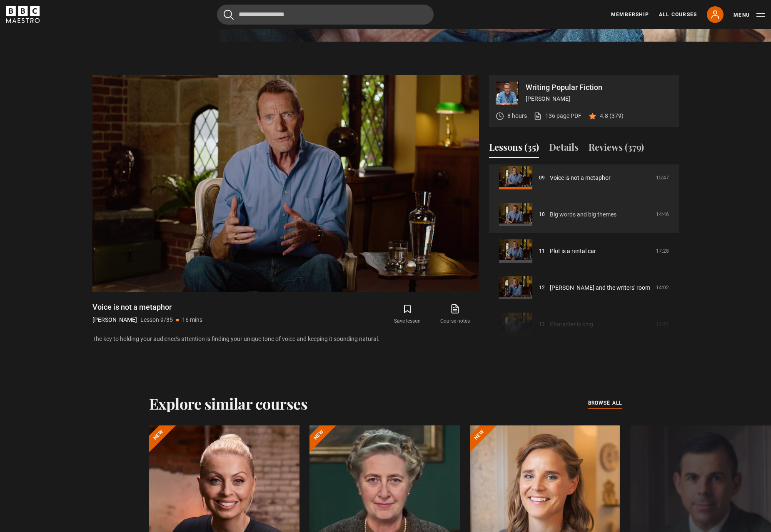 Image resolution: width=771 pixels, height=532 pixels. Describe the element at coordinates (514, 149) in the screenshot. I see `button: Lessons (35)` at that location.